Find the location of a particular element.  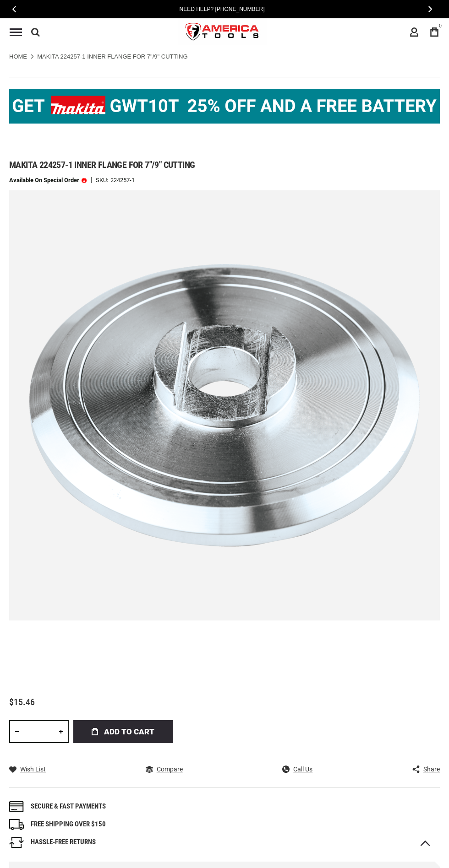

p: Available on Special Order is located at coordinates (48, 180).